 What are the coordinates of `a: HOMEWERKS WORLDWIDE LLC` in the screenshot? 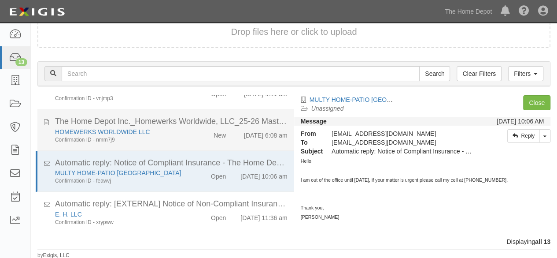 It's located at (102, 132).